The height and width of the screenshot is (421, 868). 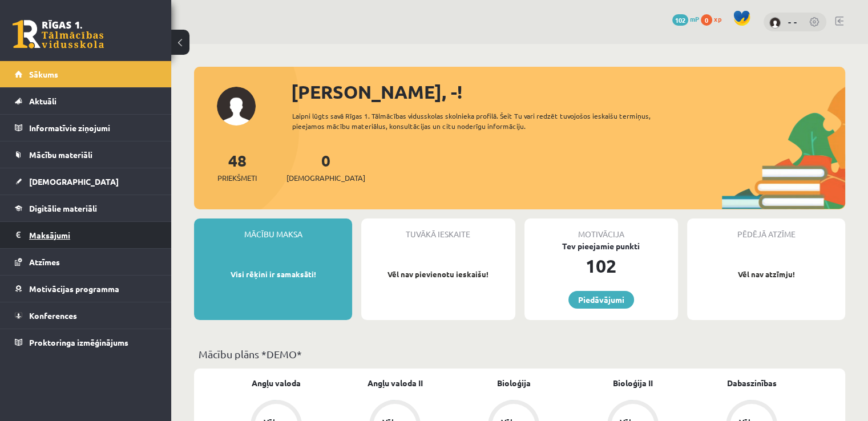 I want to click on span: Proktoringa izmēģinājums, so click(x=78, y=343).